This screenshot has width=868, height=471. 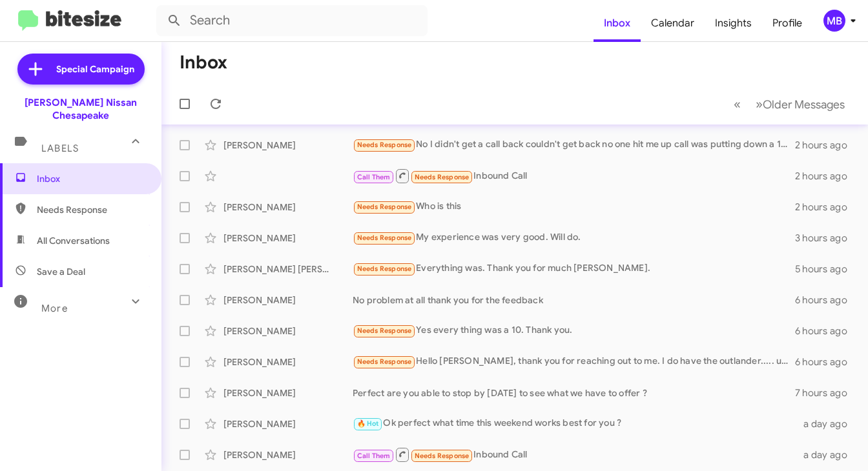 I want to click on button: Previous, so click(x=737, y=104).